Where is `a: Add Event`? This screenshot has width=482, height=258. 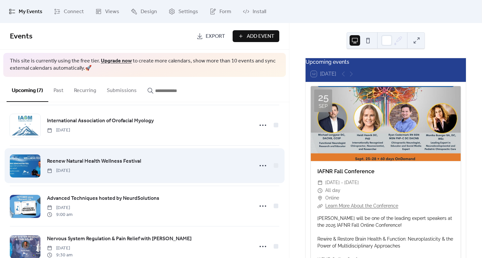 a: Add Event is located at coordinates (256, 36).